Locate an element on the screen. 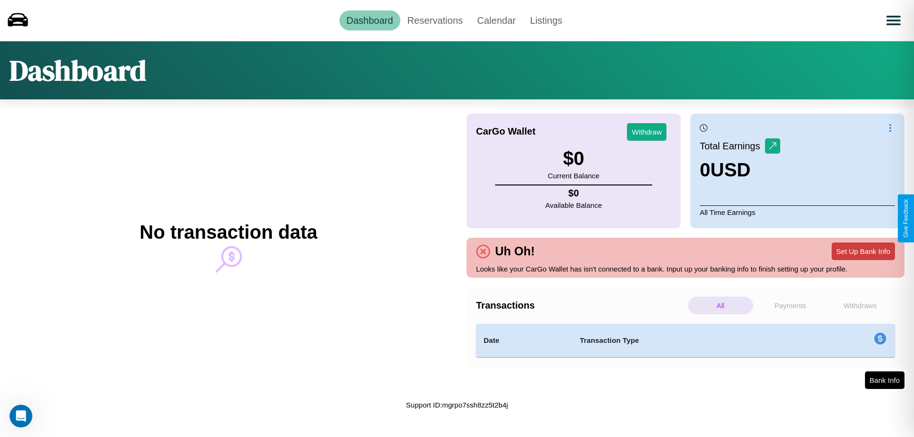 The height and width of the screenshot is (437, 914). button: Bank Info is located at coordinates (884, 380).